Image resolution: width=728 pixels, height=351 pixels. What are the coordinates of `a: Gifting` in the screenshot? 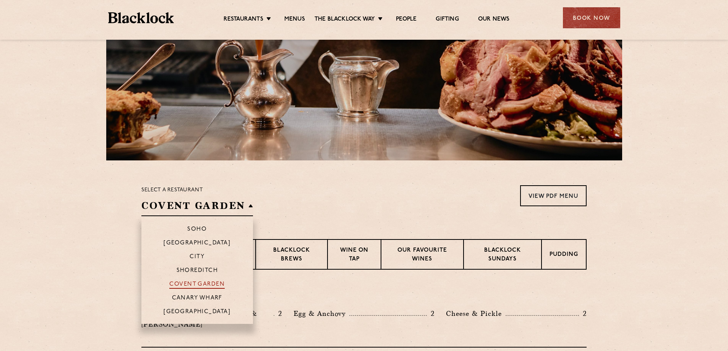 It's located at (447, 20).